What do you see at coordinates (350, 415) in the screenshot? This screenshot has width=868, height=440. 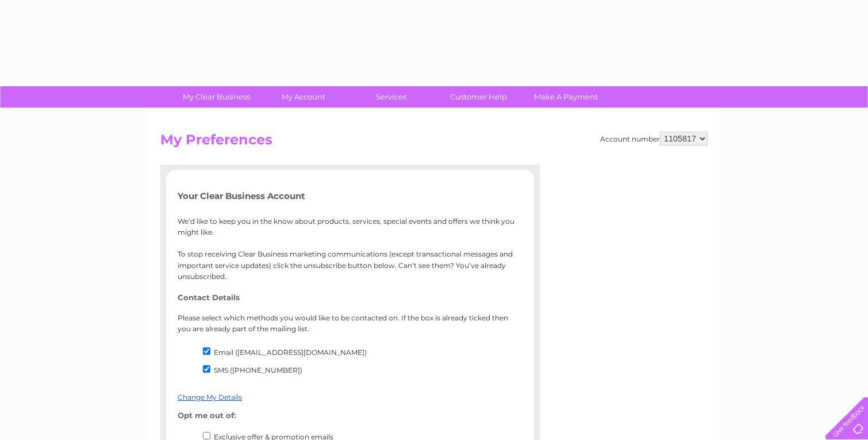 I see `h4: Opt me out of:` at bounding box center [350, 415].